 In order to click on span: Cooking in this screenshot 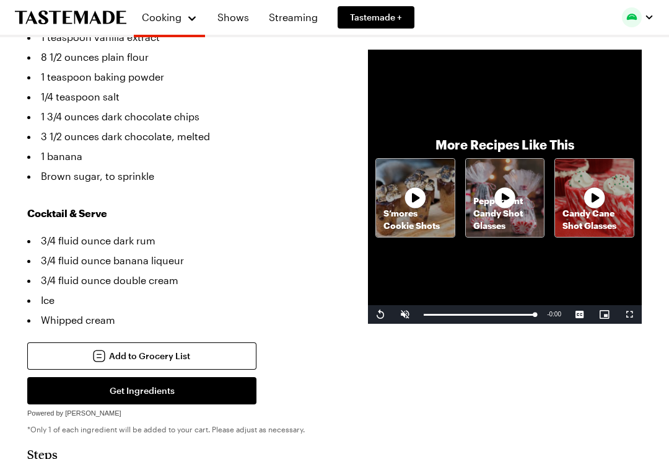, I will do `click(162, 17)`.